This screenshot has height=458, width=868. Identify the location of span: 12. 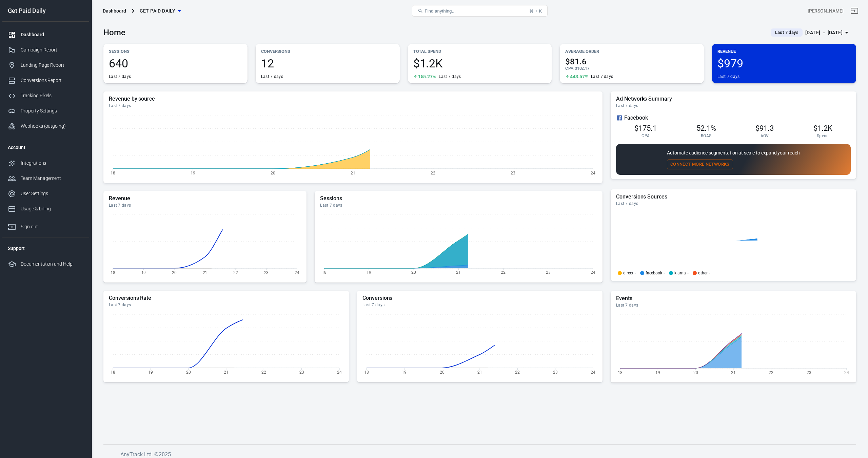
(327, 64).